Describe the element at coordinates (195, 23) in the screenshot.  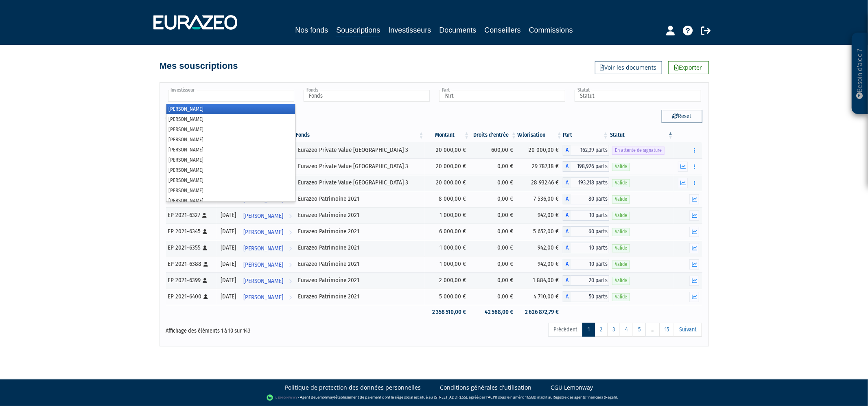
I see `img: 1732889491-logotype_eurazeo_blanc_rvb.png` at that location.